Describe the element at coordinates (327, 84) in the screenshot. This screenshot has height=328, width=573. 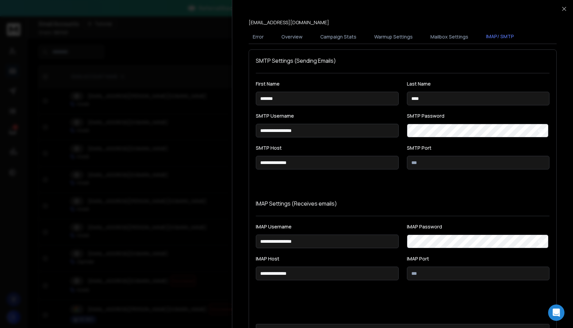
I see `label: First Name` at that location.